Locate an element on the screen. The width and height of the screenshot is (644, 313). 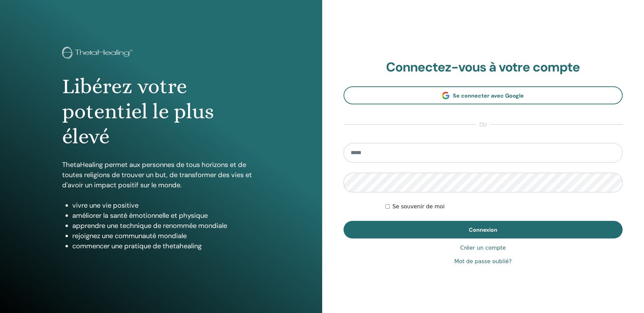
li: vivre une vie positive is located at coordinates (166, 206).